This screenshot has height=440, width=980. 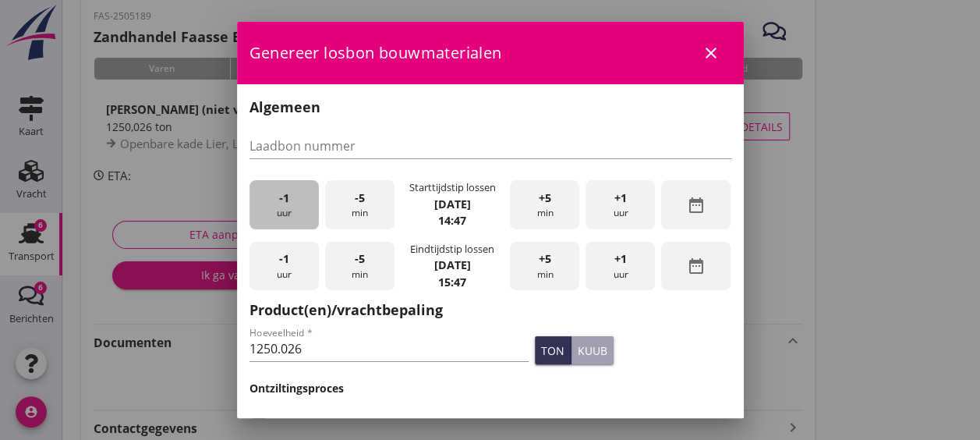 I want to click on button: ton, so click(x=553, y=350).